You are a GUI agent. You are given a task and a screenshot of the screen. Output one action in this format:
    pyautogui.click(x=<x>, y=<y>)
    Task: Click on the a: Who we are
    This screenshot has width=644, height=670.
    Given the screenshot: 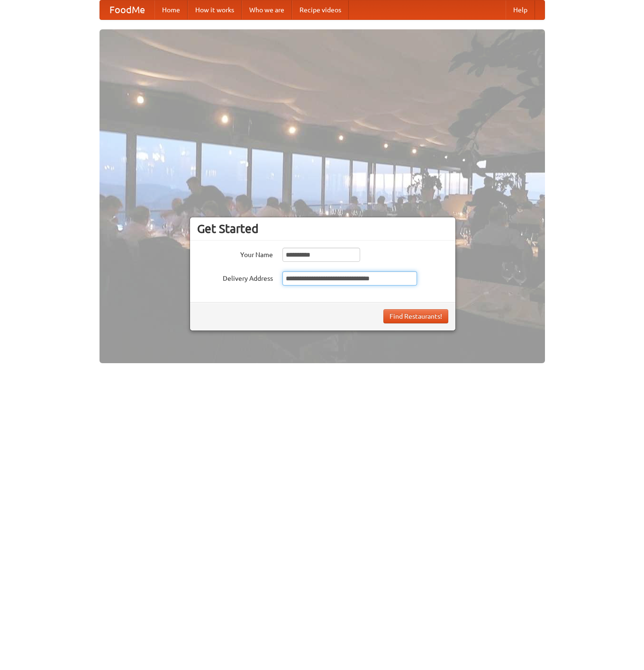 What is the action you would take?
    pyautogui.click(x=267, y=10)
    